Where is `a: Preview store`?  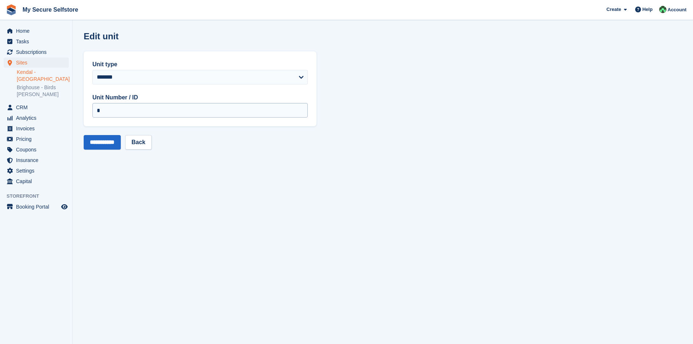
a: Preview store is located at coordinates (64, 207).